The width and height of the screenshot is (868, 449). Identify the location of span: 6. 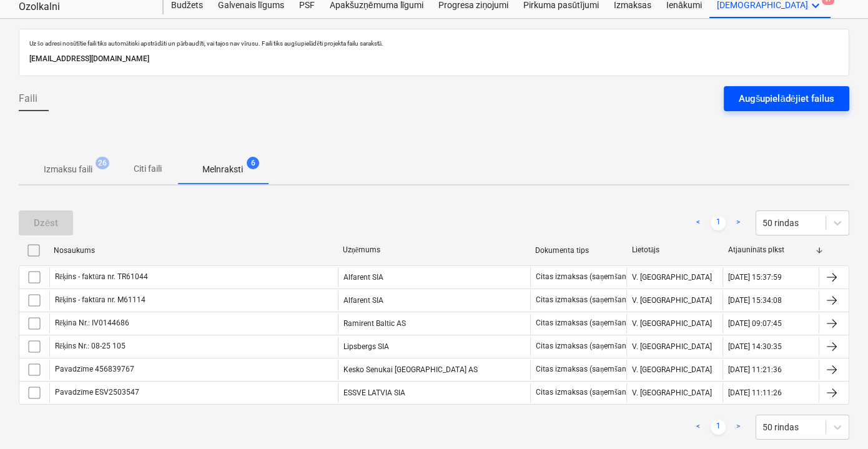
(253, 163).